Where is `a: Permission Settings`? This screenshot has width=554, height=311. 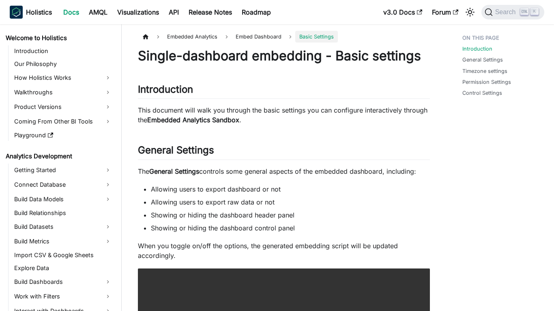
a: Permission Settings is located at coordinates (487, 82).